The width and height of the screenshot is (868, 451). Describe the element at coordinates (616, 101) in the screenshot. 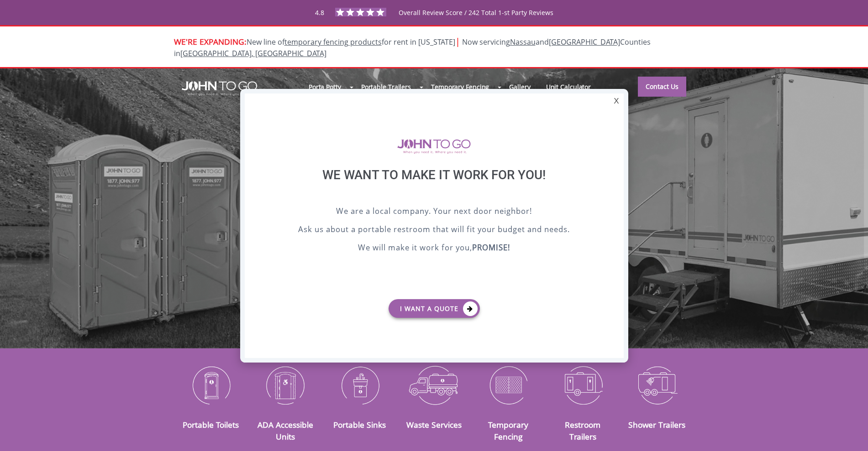

I see `div: X` at that location.